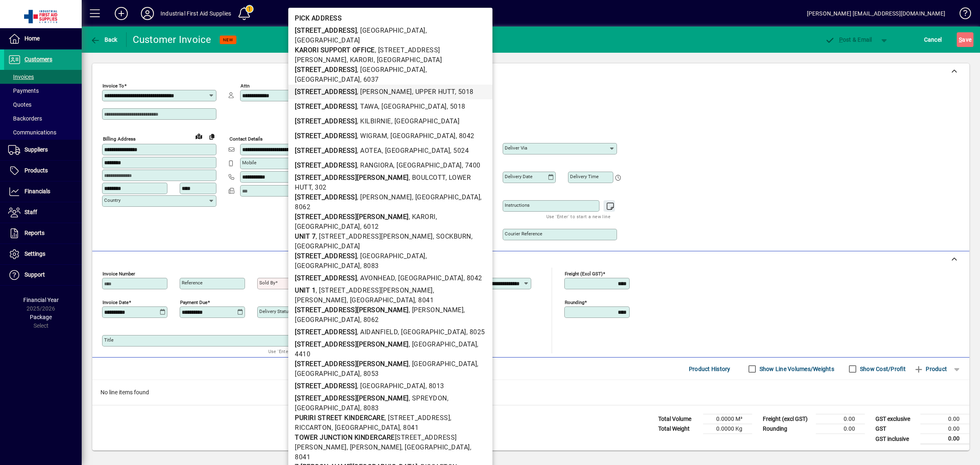 The width and height of the screenshot is (980, 465). I want to click on span: , 8013, so click(435, 386).